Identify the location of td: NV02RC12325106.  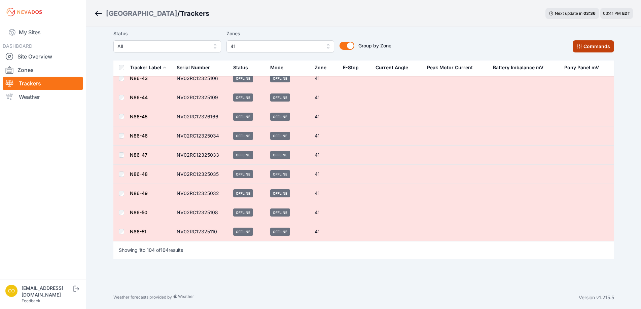
(201, 78).